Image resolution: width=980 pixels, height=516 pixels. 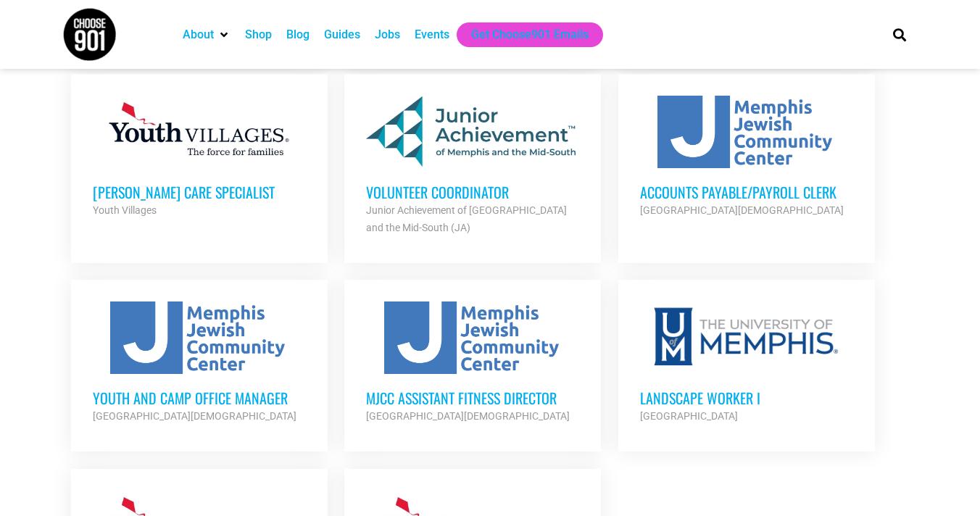 I want to click on a: Events, so click(x=432, y=35).